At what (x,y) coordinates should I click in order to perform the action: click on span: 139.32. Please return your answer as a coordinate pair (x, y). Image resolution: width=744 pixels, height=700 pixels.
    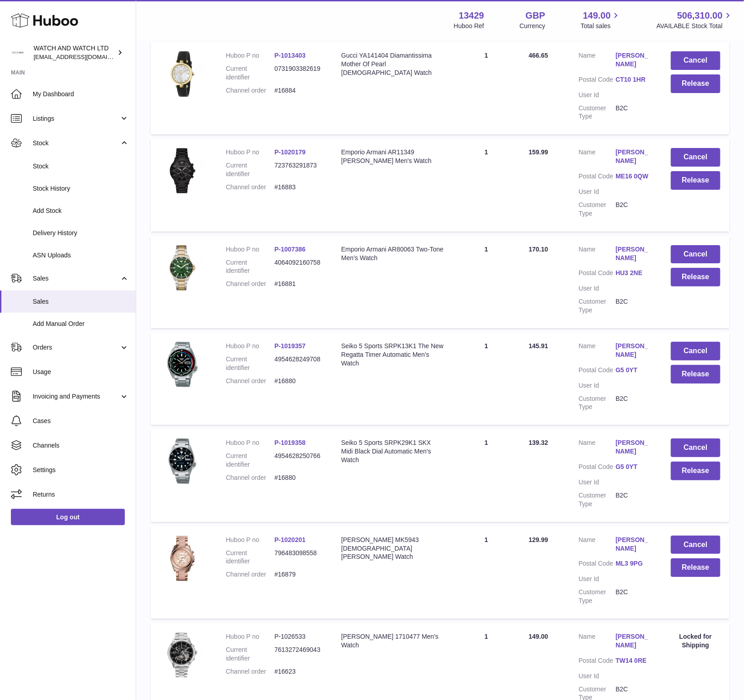
    Looking at the image, I should click on (539, 443).